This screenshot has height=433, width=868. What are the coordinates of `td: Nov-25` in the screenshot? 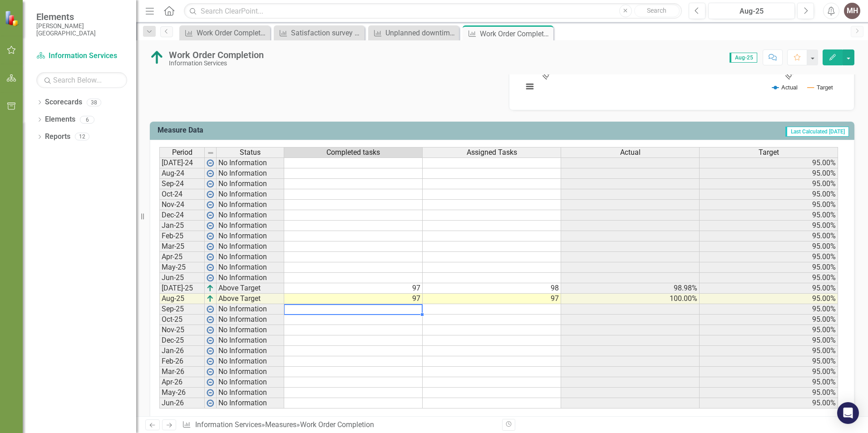 It's located at (182, 330).